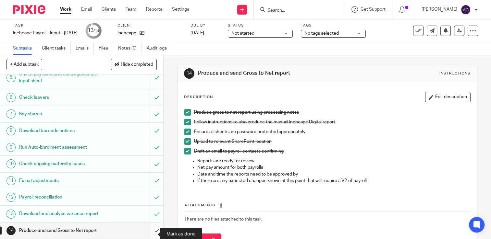  I want to click on span: Attachments, so click(200, 205).